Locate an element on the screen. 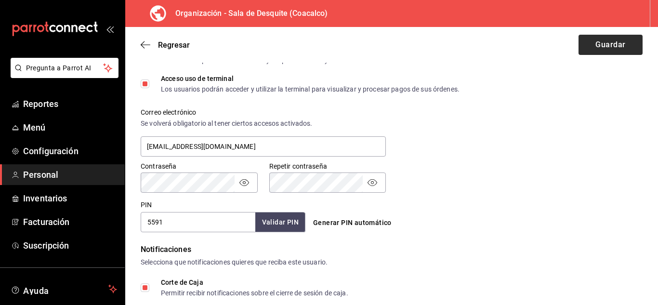 This screenshot has height=305, width=658. span: Facturación is located at coordinates (70, 222).